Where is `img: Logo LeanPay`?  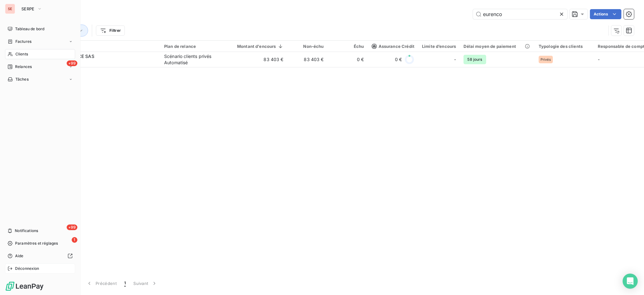
img: Logo LeanPay is located at coordinates (25, 287).